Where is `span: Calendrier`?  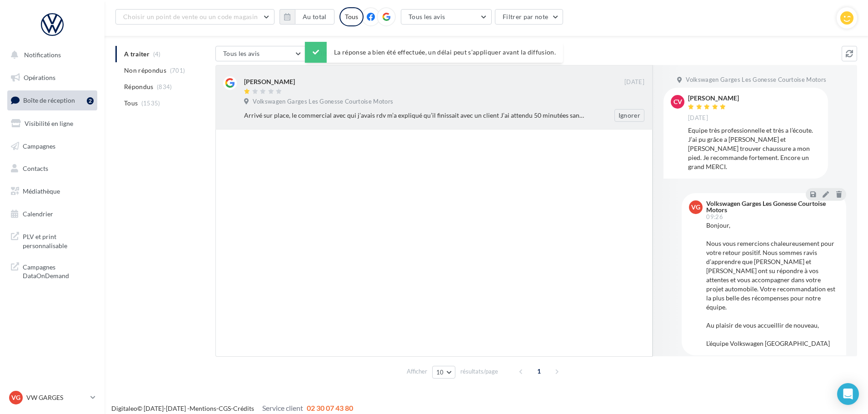
span: Calendrier is located at coordinates (37, 214).